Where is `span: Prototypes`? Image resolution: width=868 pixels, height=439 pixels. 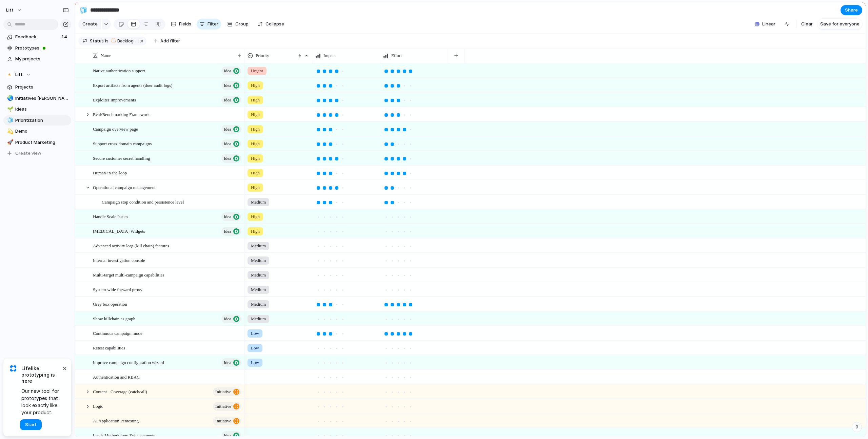 span: Prototypes is located at coordinates (42, 48).